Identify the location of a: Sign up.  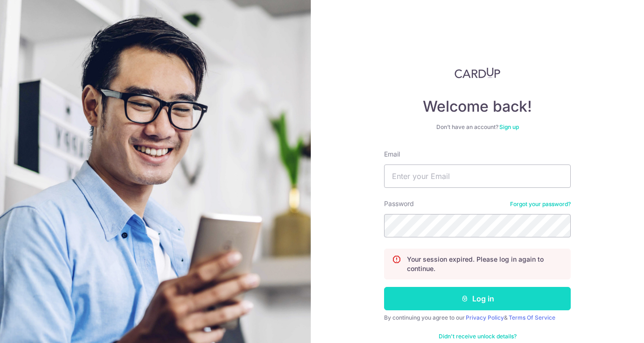
(509, 126).